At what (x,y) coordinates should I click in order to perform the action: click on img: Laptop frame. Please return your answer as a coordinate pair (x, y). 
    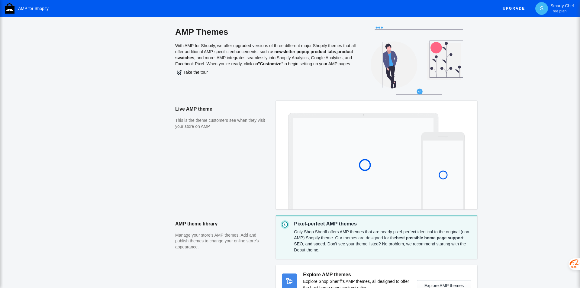
    Looking at the image, I should click on (363, 161).